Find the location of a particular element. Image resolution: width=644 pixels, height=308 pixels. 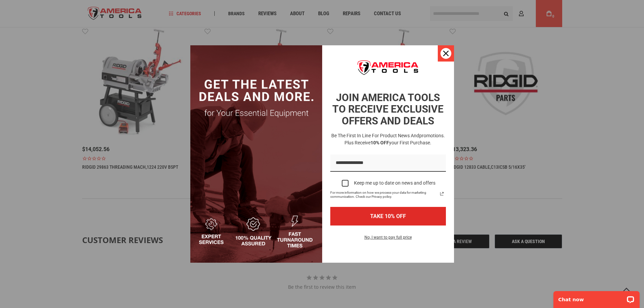

svg: link icon is located at coordinates (442, 193).